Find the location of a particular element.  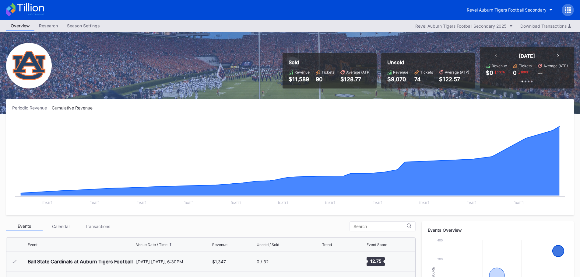

button: Revel Auburn Tigers Football Secondary is located at coordinates (510, 10).